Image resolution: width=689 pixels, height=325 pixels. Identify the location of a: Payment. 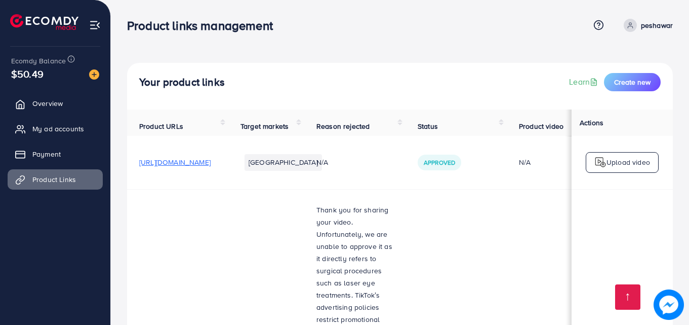
(55, 154).